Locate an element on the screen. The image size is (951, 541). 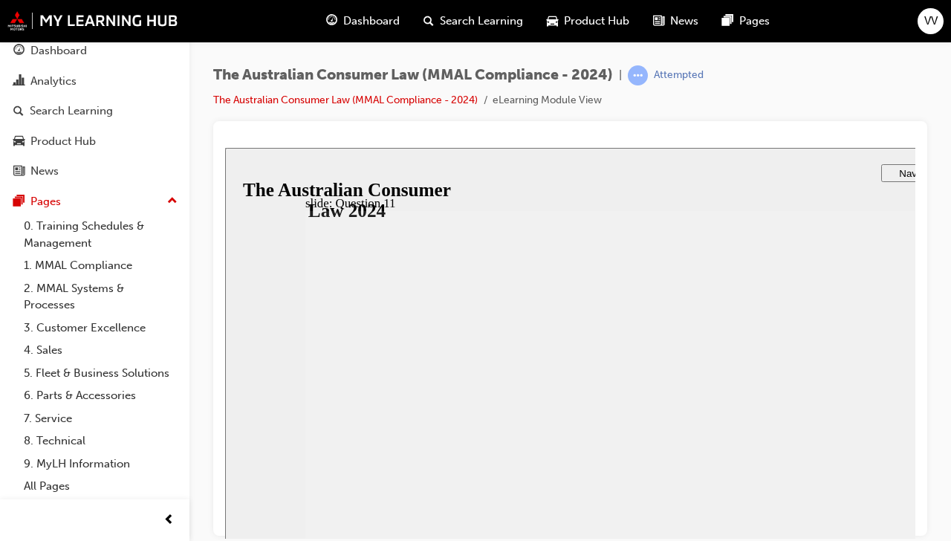
a: 2. MMAL Systems & Processes is located at coordinates (100, 297).